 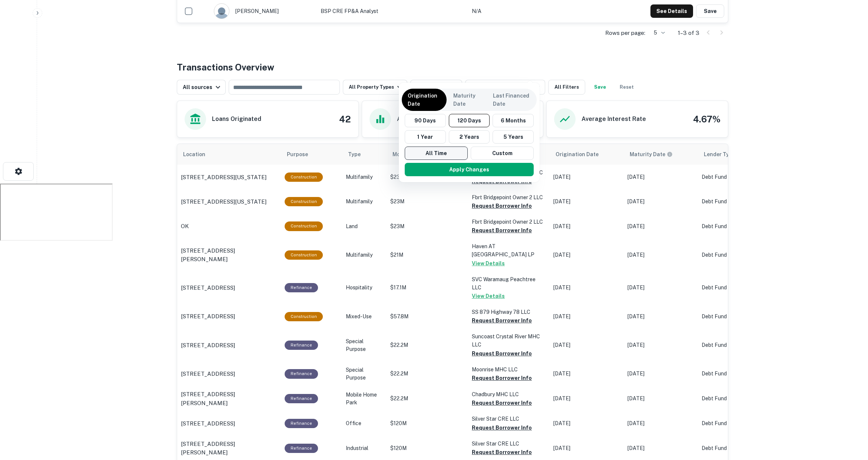 I want to click on button: 2 Years, so click(x=469, y=137).